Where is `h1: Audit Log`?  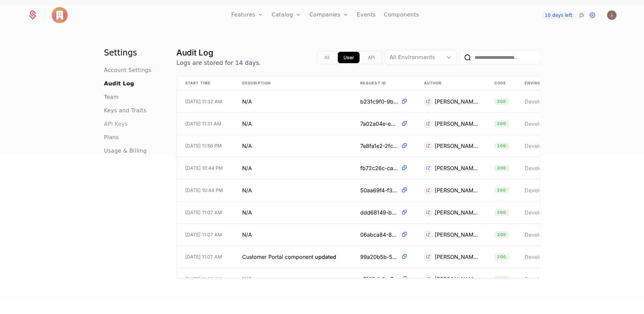
h1: Audit Log is located at coordinates (219, 53).